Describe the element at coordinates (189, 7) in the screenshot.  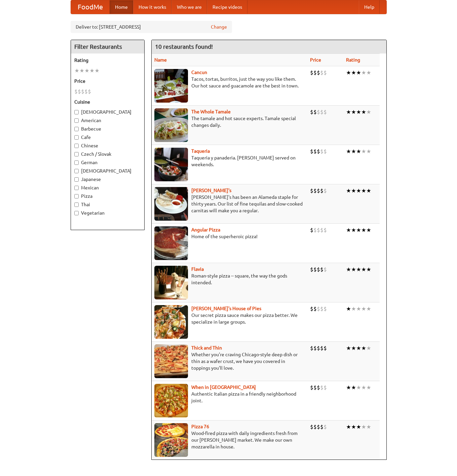
I see `a: Who we are` at that location.